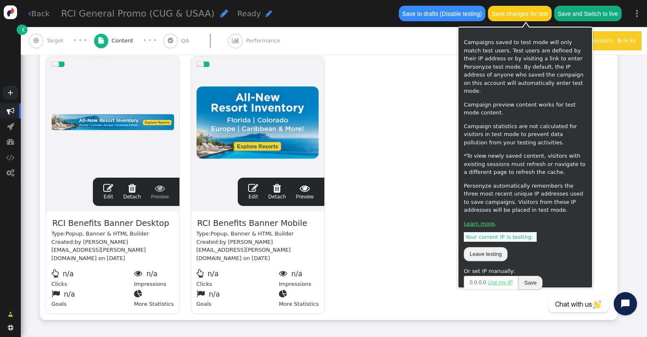 This screenshot has width=647, height=337. Describe the element at coordinates (263, 41) in the screenshot. I see `a:  Performance` at that location.